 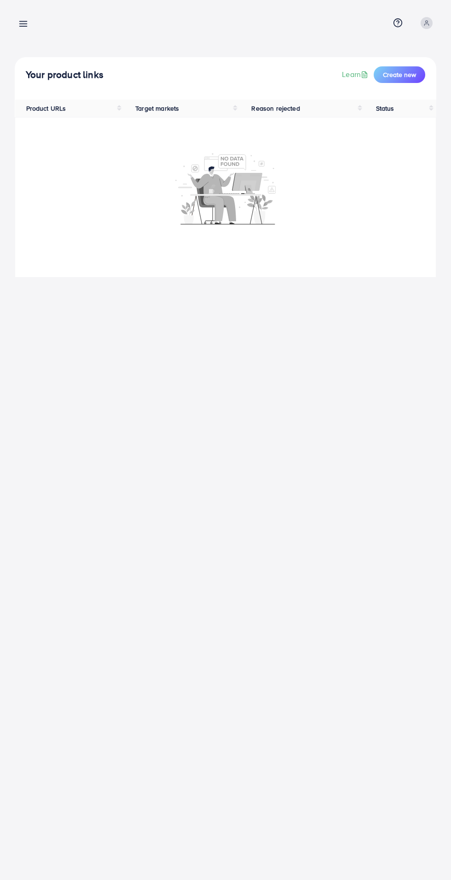 What do you see at coordinates (157, 108) in the screenshot?
I see `span: Target markets` at bounding box center [157, 108].